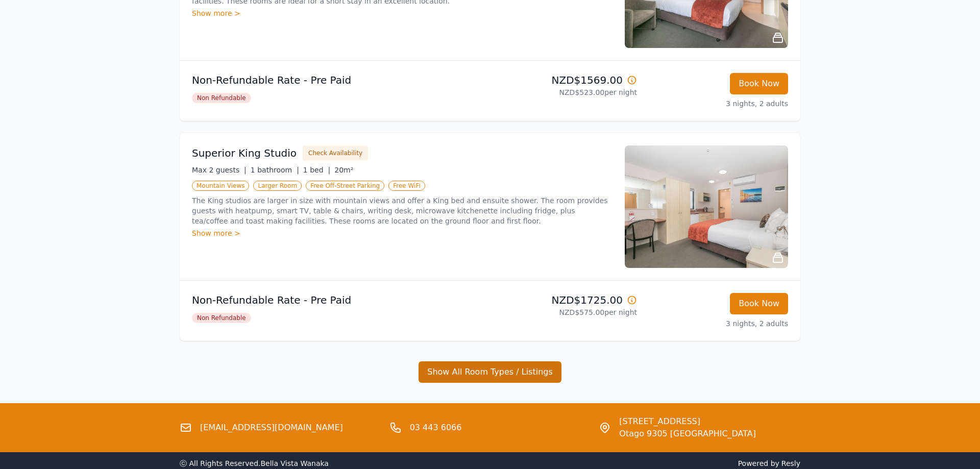 Image resolution: width=980 pixels, height=469 pixels. What do you see at coordinates (402, 211) in the screenshot?
I see `p: The King studios are larger in size with mountain views and offer a King bed and ensuite shower. ...` at bounding box center [402, 211].